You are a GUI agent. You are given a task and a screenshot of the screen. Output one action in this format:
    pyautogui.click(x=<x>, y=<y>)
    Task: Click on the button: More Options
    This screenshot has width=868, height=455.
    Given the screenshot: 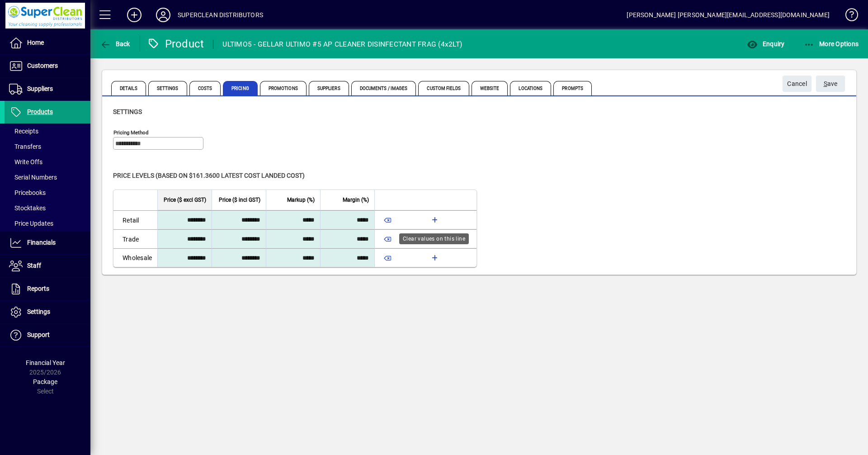 What is the action you would take?
    pyautogui.click(x=831, y=44)
    